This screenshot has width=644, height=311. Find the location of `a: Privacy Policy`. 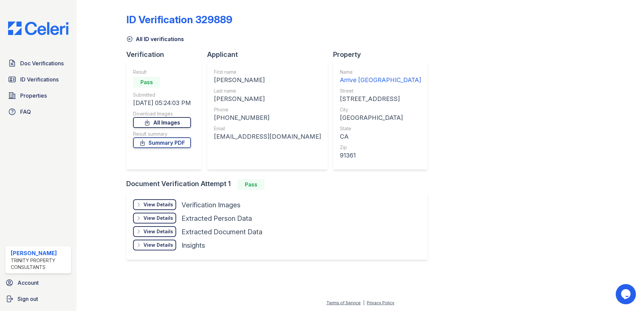

a: Privacy Policy is located at coordinates (380, 302).